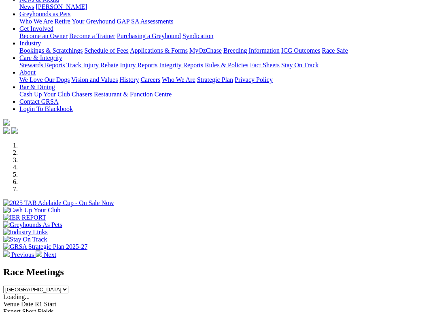  Describe the element at coordinates (43, 36) in the screenshot. I see `a: Become an Owner` at that location.